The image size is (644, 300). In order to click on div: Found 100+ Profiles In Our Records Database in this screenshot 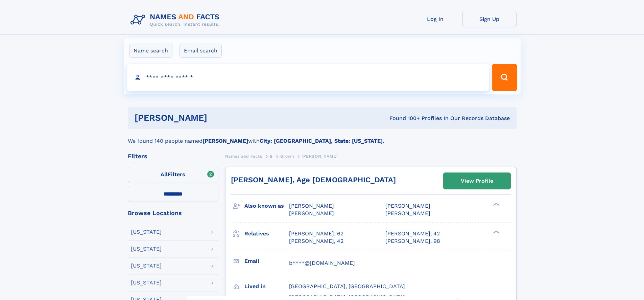, I will do `click(404, 118)`.